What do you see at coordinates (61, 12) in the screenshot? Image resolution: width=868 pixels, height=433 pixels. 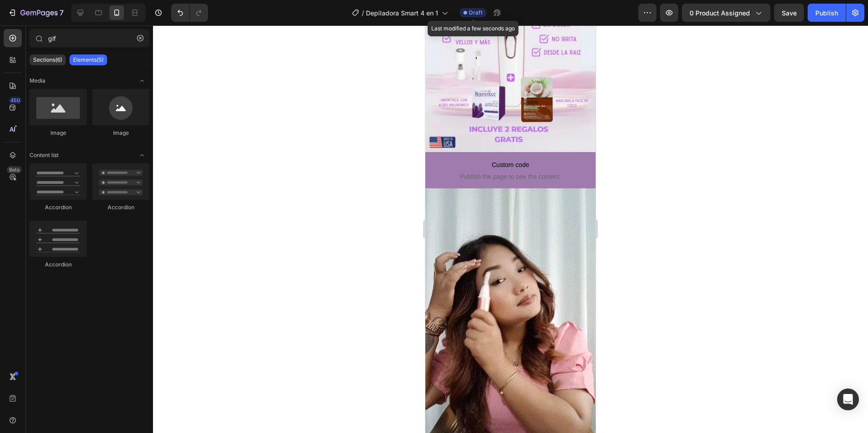 I see `p: 7` at bounding box center [61, 12].